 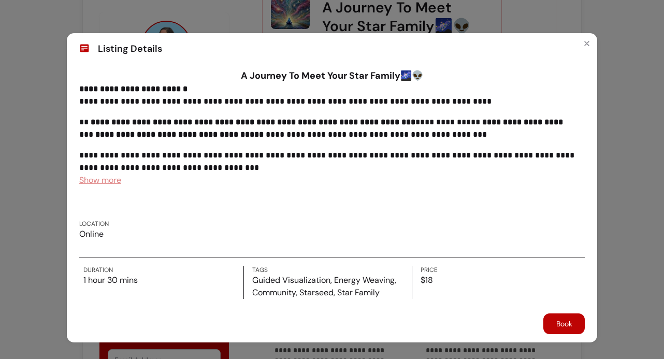 What do you see at coordinates (500, 280) in the screenshot?
I see `p: $18` at bounding box center [500, 280].